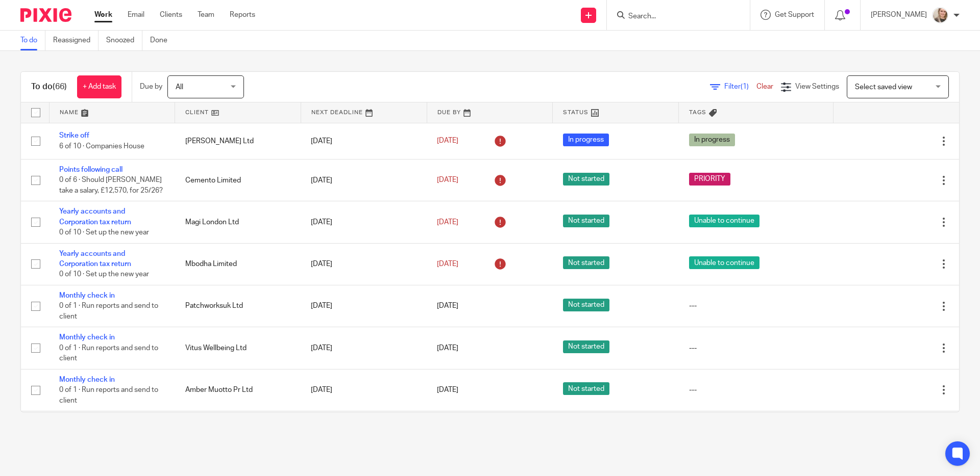  What do you see at coordinates (99, 86) in the screenshot?
I see `a: + Add task` at bounding box center [99, 86].